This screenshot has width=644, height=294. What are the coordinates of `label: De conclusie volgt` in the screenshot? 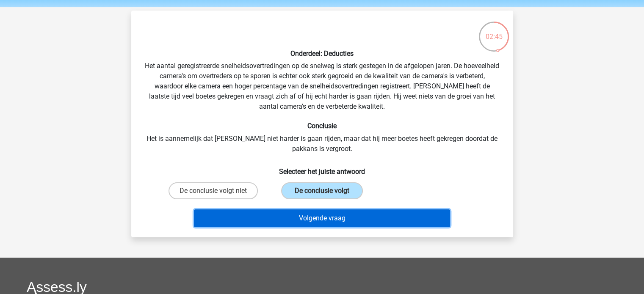 It's located at (322, 191).